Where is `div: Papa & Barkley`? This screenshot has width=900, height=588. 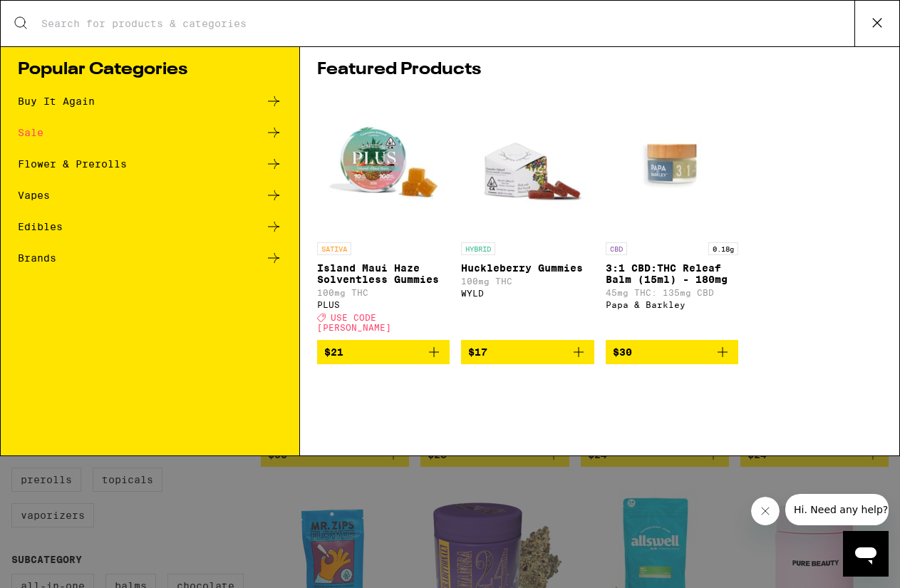 div: Papa & Barkley is located at coordinates (672, 305).